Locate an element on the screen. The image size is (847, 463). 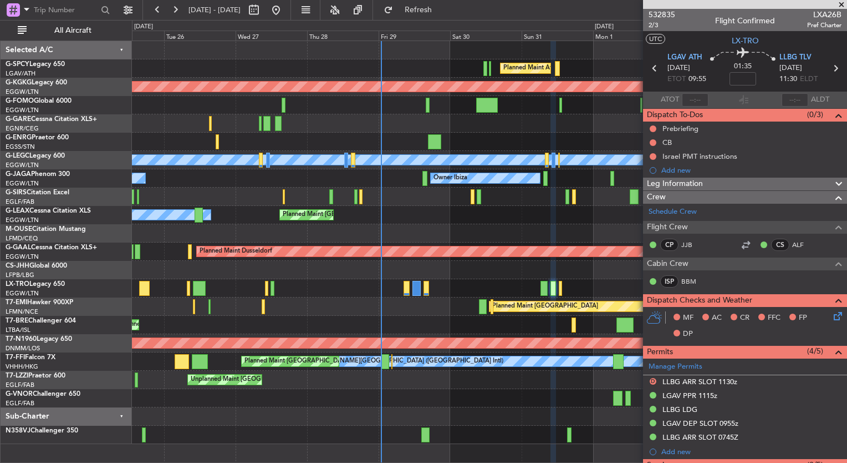
a: T7-N1960Legacy 650 is located at coordinates (39, 339).